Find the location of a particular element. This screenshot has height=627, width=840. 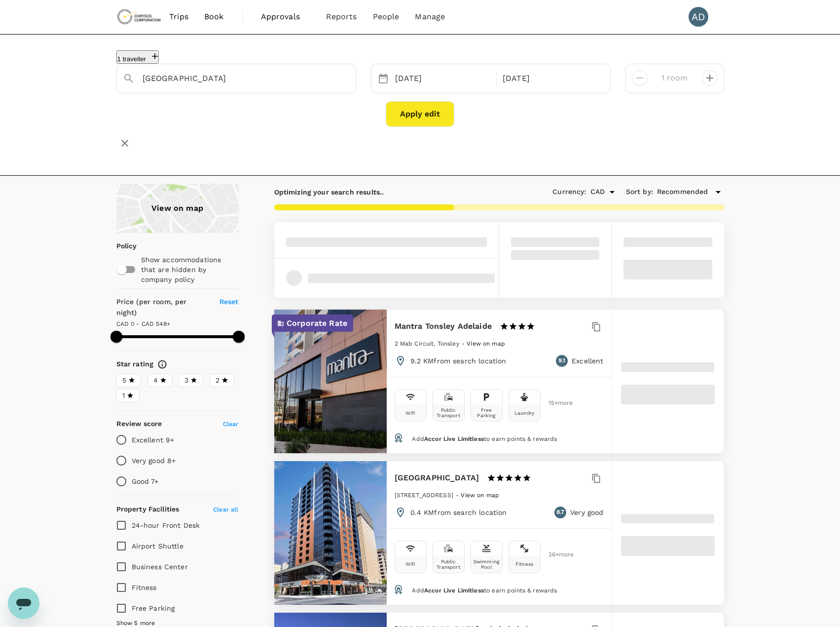

span: Fitness is located at coordinates (144, 587).